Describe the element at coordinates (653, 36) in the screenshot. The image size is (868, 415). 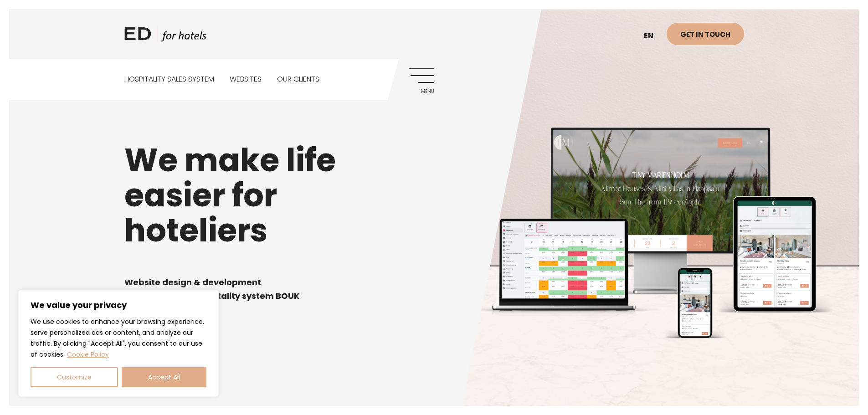
I see `a: en` at that location.